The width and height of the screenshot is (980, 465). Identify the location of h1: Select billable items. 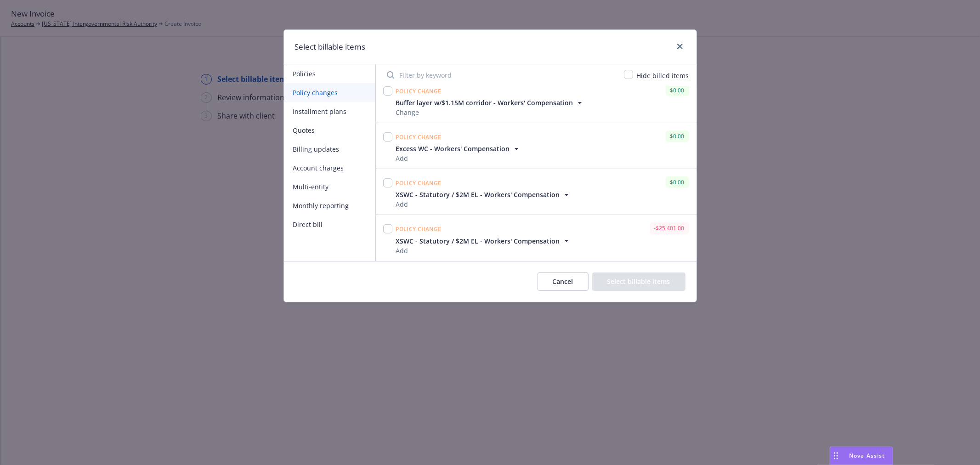
(331, 47).